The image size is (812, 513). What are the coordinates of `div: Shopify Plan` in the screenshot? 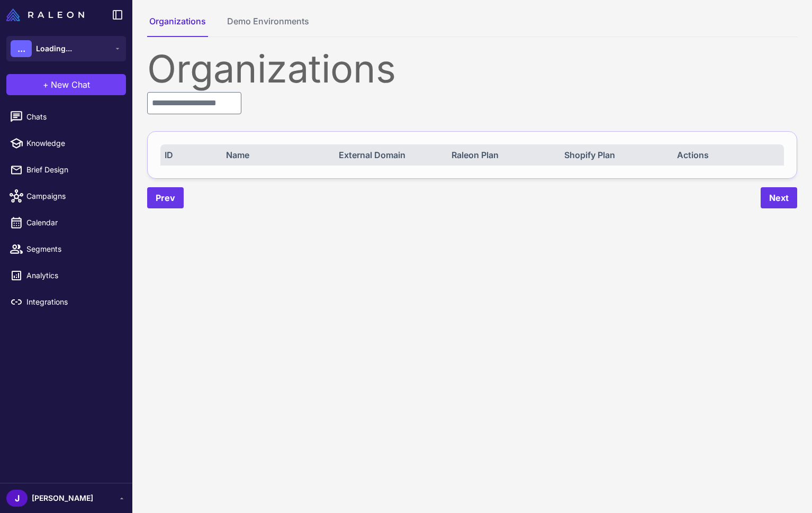 It's located at (615, 155).